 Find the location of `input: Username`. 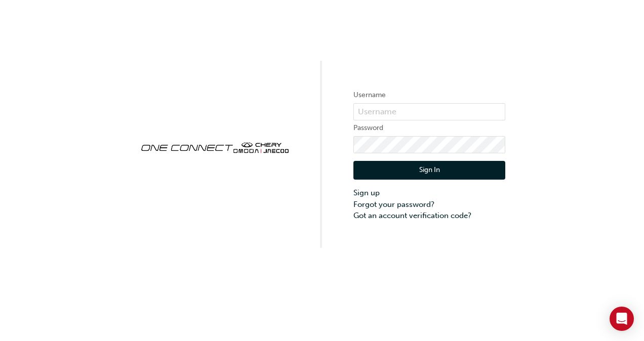

input: Username is located at coordinates (429, 112).